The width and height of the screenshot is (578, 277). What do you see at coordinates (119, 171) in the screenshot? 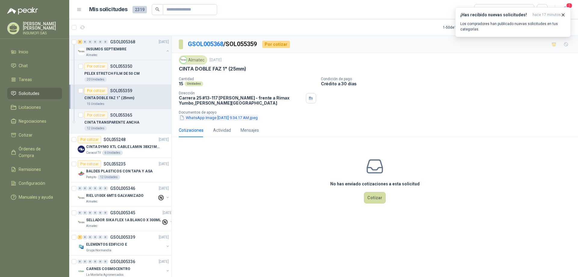
I see `p: BALDES PLASTICOS CON TAPA Y ASA` at bounding box center [119, 171].